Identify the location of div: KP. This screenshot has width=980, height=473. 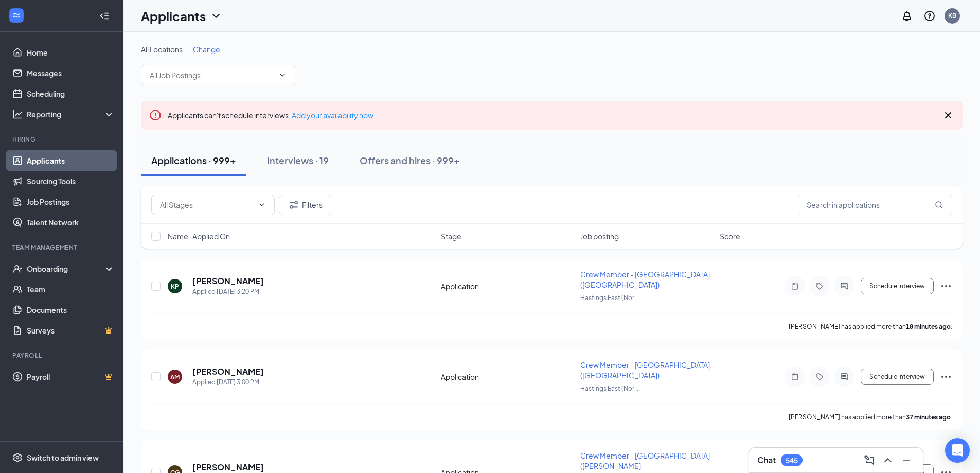
(175, 286).